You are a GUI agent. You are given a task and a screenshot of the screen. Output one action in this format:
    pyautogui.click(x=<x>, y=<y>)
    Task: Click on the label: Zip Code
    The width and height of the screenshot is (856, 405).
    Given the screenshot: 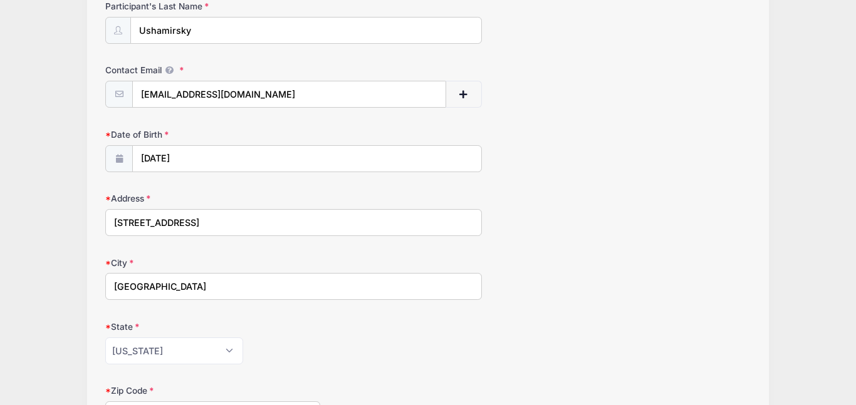 What is the action you would take?
    pyautogui.click(x=212, y=391)
    